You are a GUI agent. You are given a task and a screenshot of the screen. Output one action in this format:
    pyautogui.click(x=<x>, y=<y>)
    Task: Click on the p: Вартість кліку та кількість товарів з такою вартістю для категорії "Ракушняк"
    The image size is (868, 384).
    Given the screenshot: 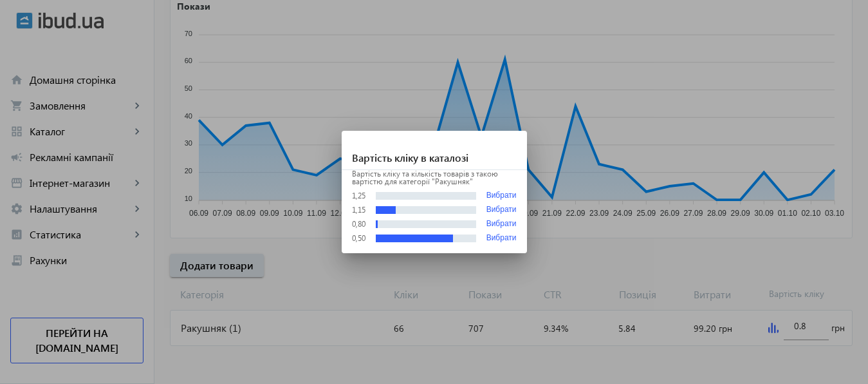 What is the action you would take?
    pyautogui.click(x=435, y=178)
    